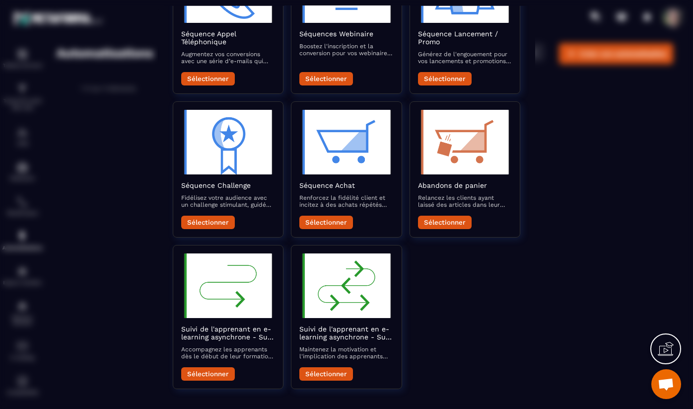 The height and width of the screenshot is (409, 693). I want to click on p: Accompagnez les apprenants dès le début de leur formation en e-learning asynchrone pour assurer u..., so click(228, 352).